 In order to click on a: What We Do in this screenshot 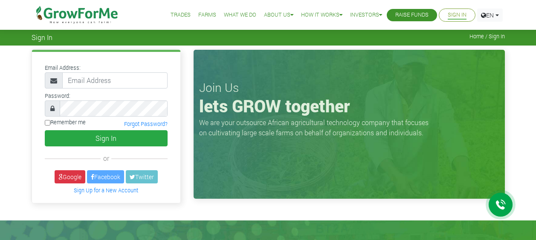, I will do `click(240, 15)`.